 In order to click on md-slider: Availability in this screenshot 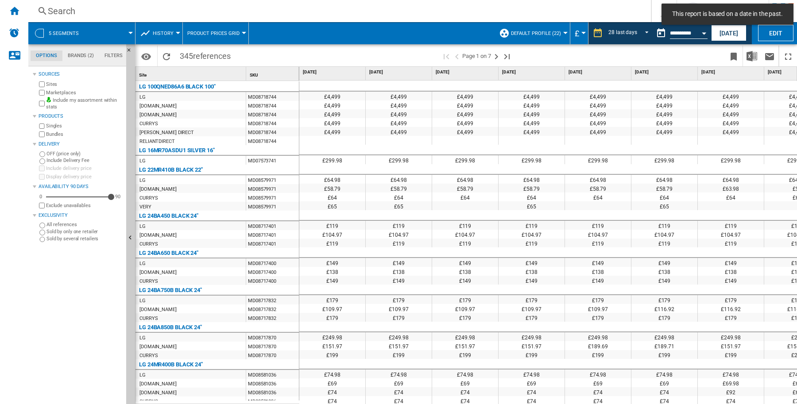, I will do `click(78, 197)`.